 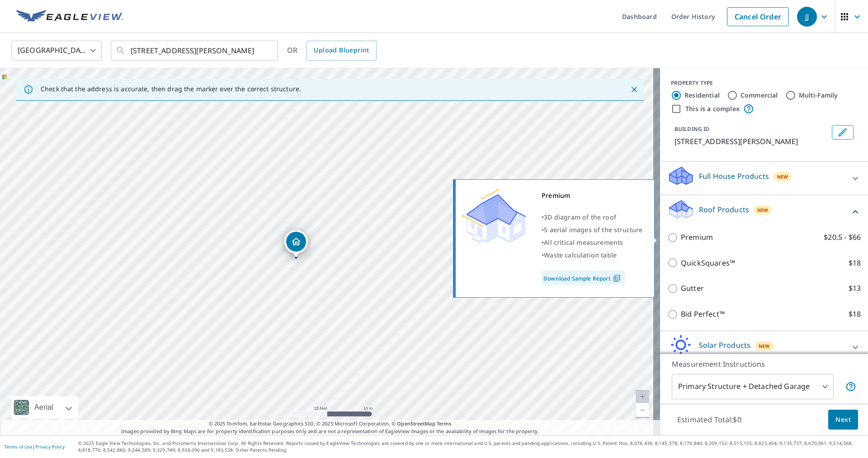 I want to click on a: OpenStreetMap, so click(x=416, y=424).